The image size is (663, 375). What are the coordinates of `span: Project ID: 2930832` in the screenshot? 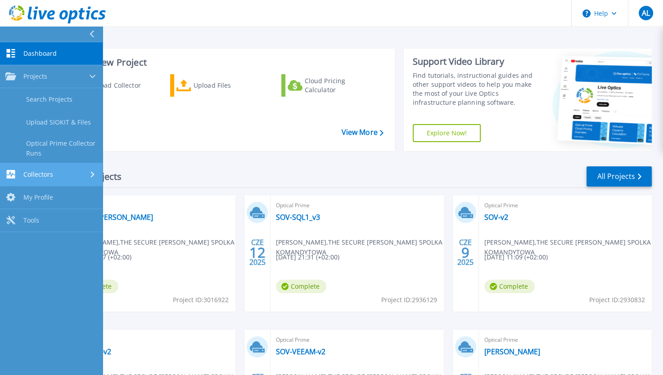 It's located at (617, 300).